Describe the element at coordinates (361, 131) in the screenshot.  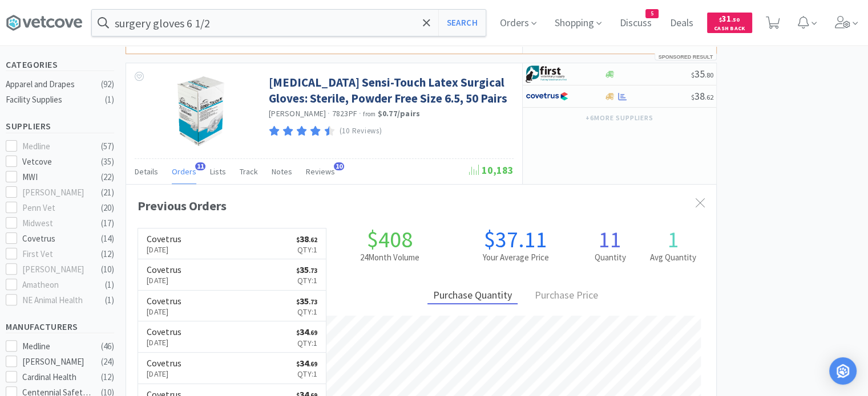
I see `p: (10 Reviews)` at that location.